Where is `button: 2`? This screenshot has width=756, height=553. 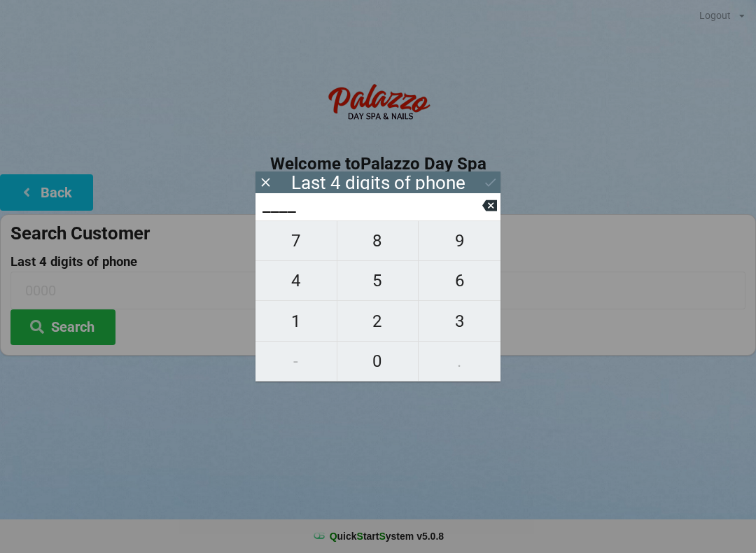
button: 2 is located at coordinates (378, 321).